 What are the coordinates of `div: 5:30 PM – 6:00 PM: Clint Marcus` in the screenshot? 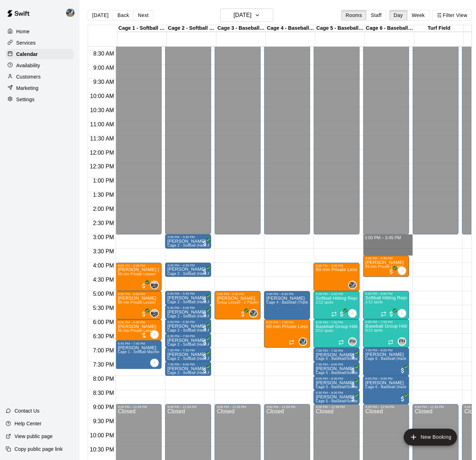 It's located at (188, 312).